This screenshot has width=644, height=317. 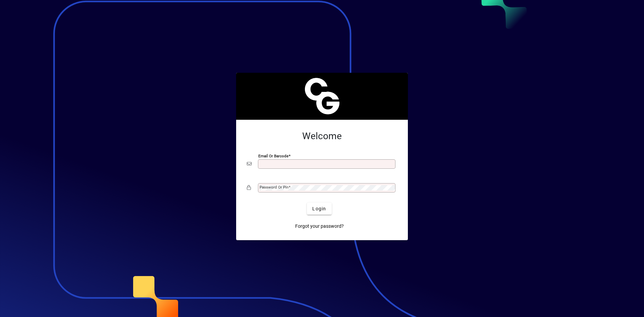 I want to click on button: Login, so click(x=319, y=209).